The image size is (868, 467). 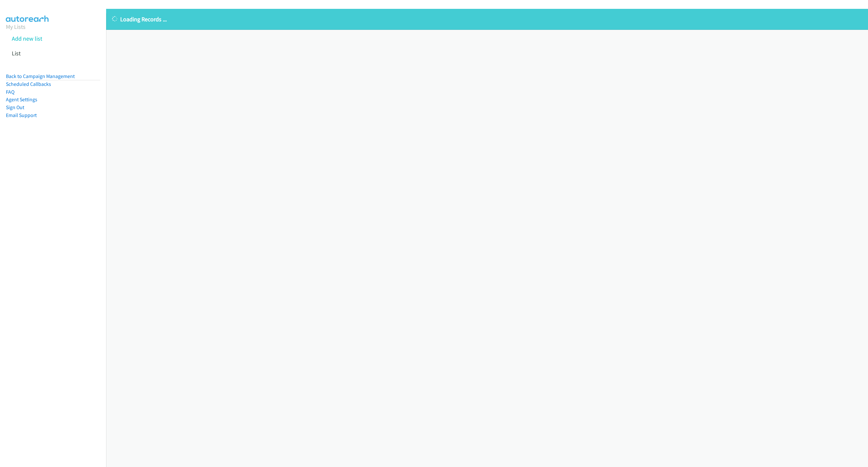 I want to click on a: Back to Campaign Management, so click(x=41, y=76).